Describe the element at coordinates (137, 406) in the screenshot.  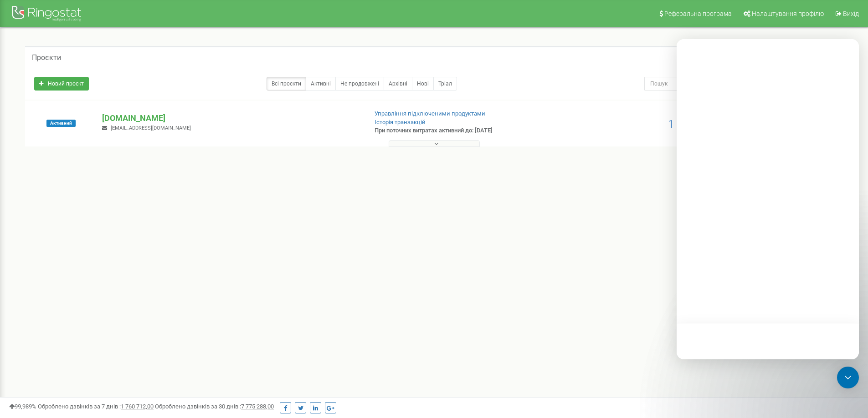
I see `u: 1 760 712,00` at that location.